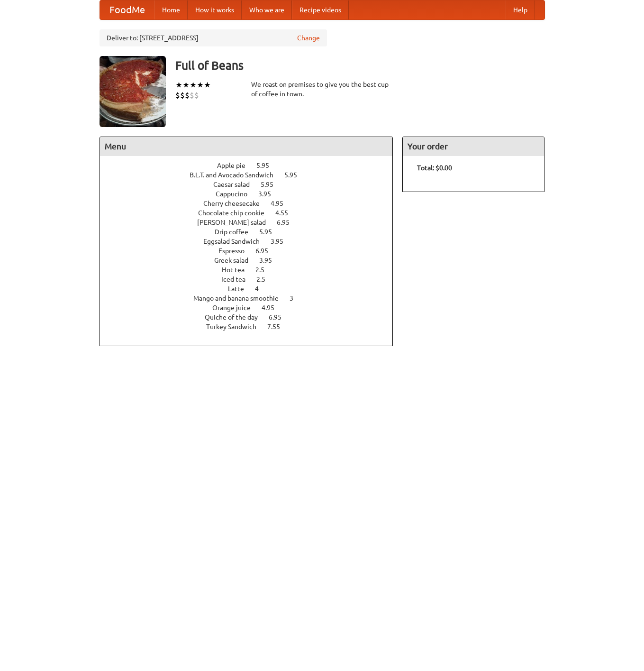 This screenshot has height=671, width=644. I want to click on span: 7.55, so click(278, 326).